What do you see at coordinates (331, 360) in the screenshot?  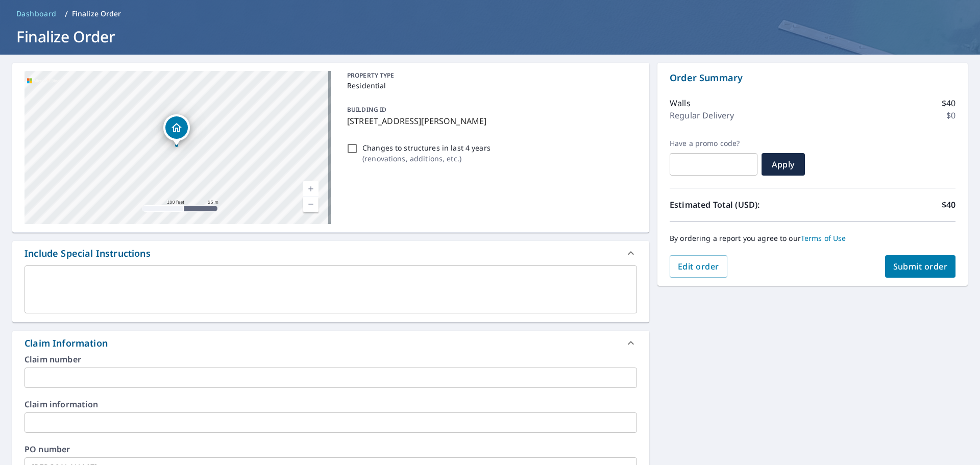 I see `label: Claim number` at bounding box center [331, 360].